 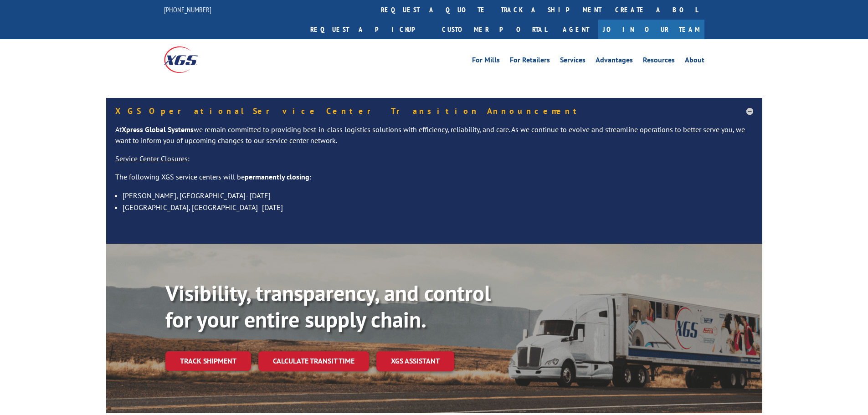 I want to click on a: Resources, so click(x=659, y=62).